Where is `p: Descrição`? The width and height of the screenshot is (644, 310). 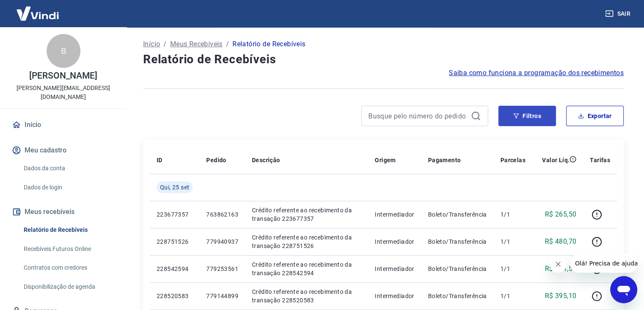 p: Descrição is located at coordinates (266, 159).